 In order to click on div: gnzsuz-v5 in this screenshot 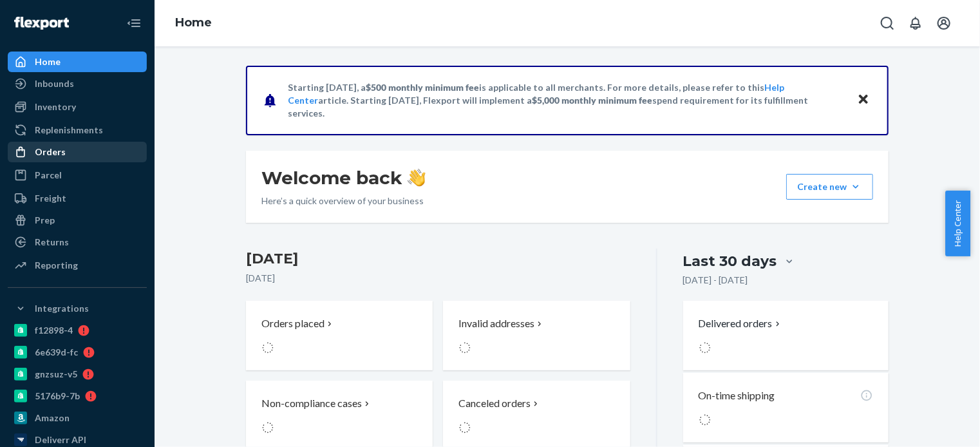, I will do `click(56, 374)`.